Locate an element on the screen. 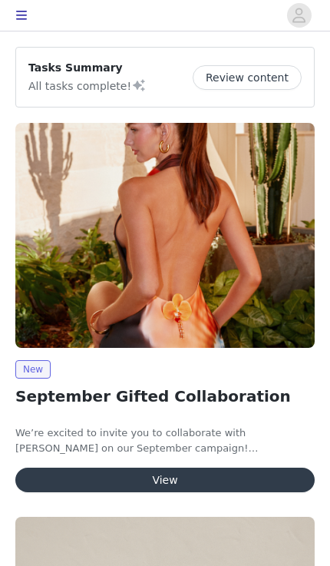 The height and width of the screenshot is (566, 330). div: avatar is located at coordinates (299, 15).